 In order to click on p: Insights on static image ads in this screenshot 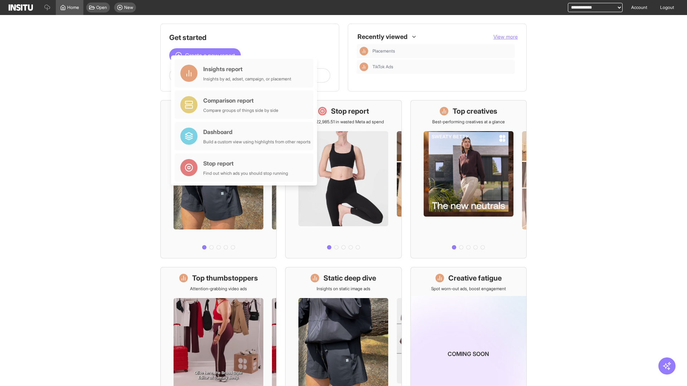, I will do `click(343, 289)`.